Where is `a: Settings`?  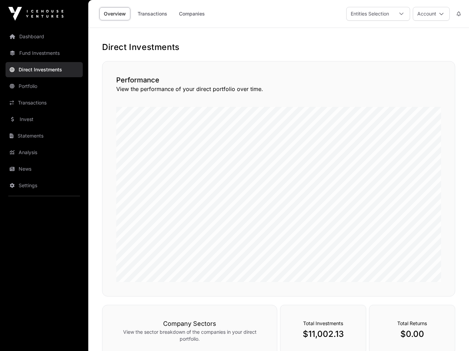
a: Settings is located at coordinates (44, 186).